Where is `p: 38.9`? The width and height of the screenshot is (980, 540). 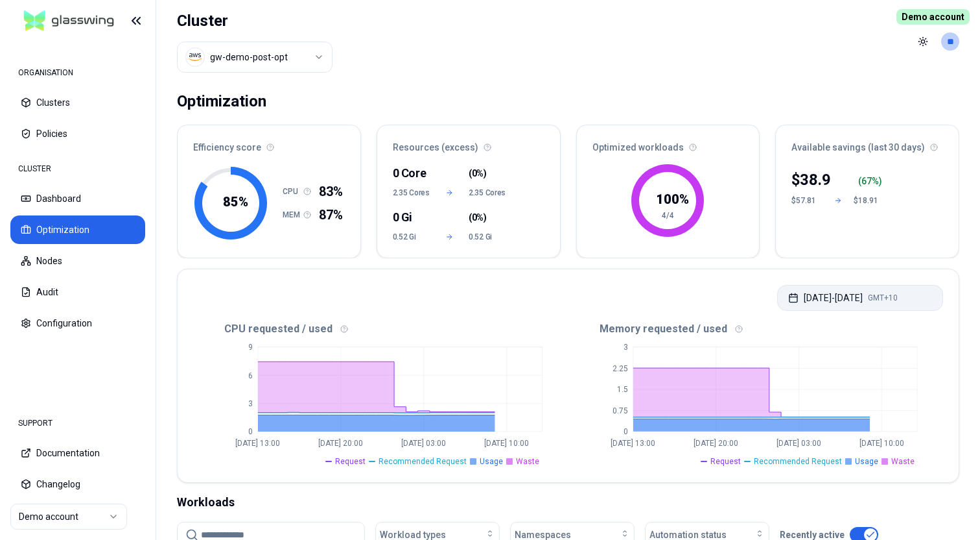
p: 38.9 is located at coordinates (816, 180).